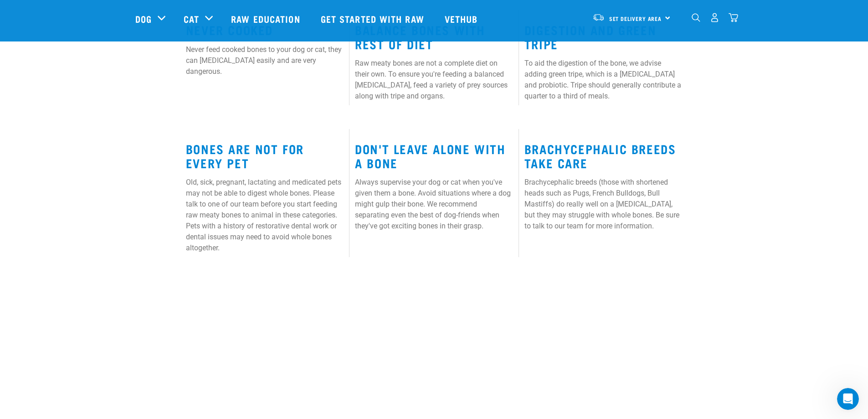 The height and width of the screenshot is (419, 868). What do you see at coordinates (733, 18) in the screenshot?
I see `img: home-icon@2x.png` at bounding box center [733, 18].